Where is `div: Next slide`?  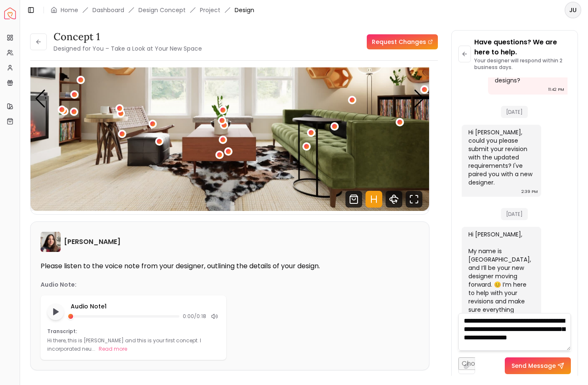 div: Next slide is located at coordinates (419, 99).